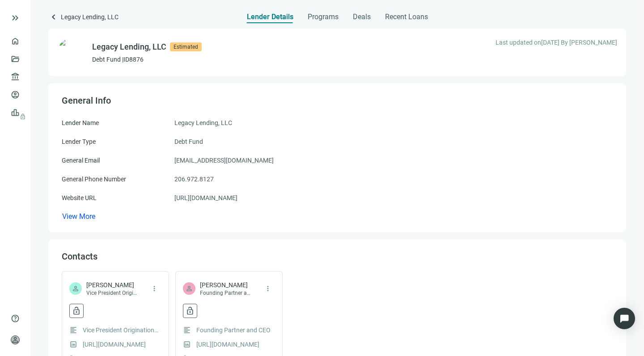 This screenshot has width=644, height=356. I want to click on button: View More, so click(79, 216).